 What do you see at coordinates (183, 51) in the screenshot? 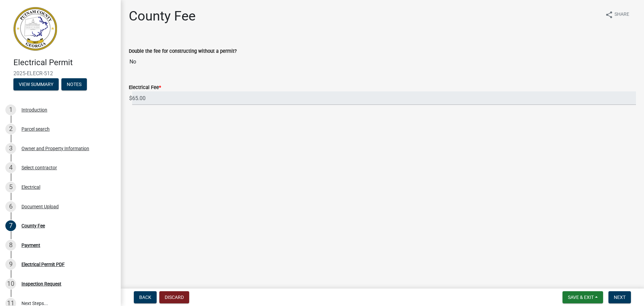
I see `label: Double the fee for constructing without a permit?` at bounding box center [183, 51].